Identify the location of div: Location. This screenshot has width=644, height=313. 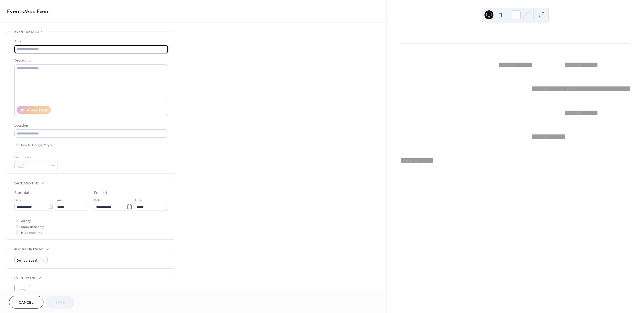
(90, 125).